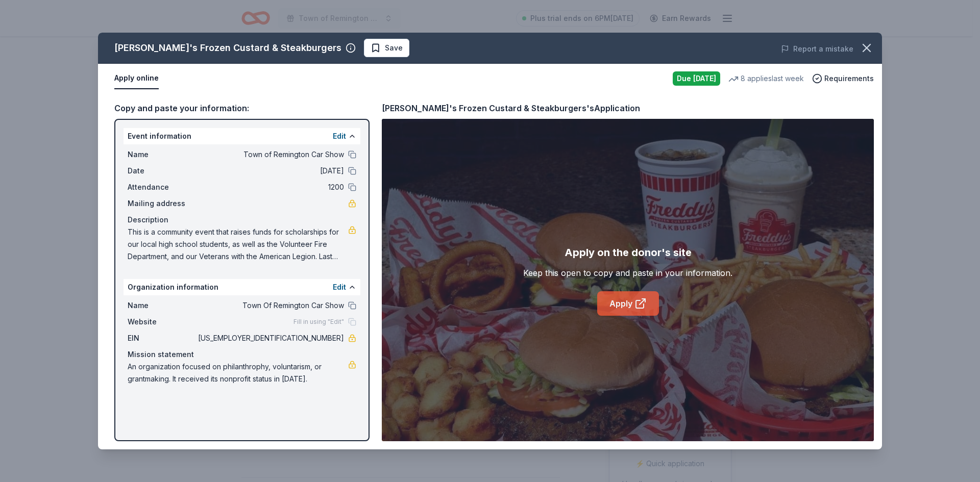  I want to click on span: Town Of Remington Car Show, so click(270, 305).